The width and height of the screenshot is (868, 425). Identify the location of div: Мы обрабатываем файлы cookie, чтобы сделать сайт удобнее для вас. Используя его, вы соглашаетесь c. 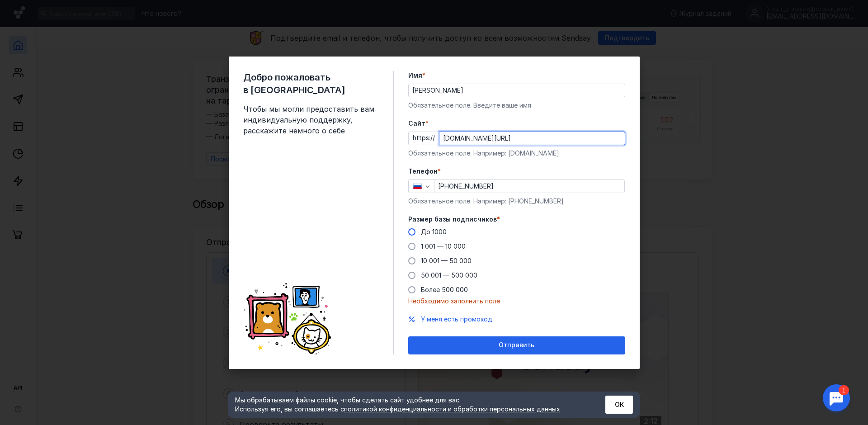
(409, 404).